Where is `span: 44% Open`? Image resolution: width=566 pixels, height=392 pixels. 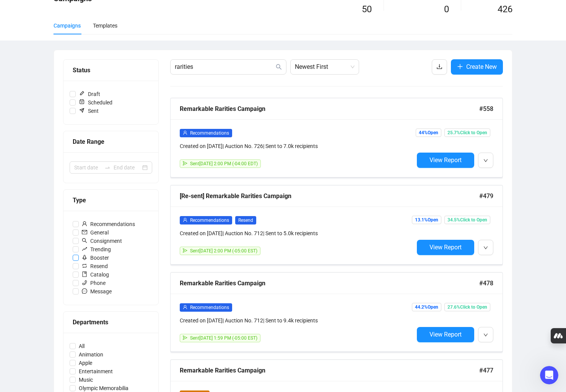 span: 44% Open is located at coordinates (428, 133).